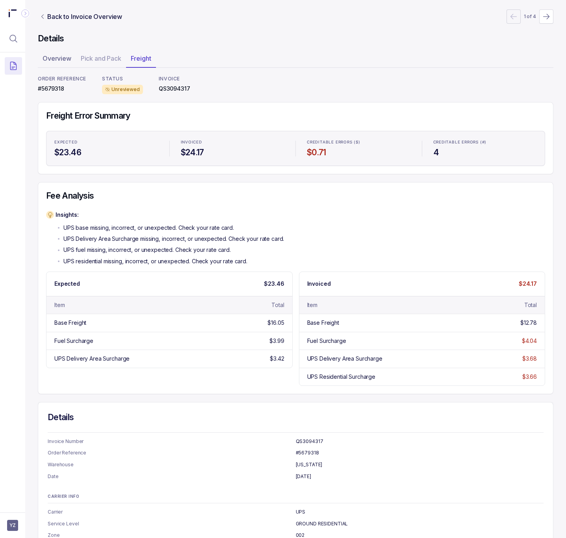  What do you see at coordinates (359, 153) in the screenshot?
I see `h4: $0.71` at bounding box center [359, 153].